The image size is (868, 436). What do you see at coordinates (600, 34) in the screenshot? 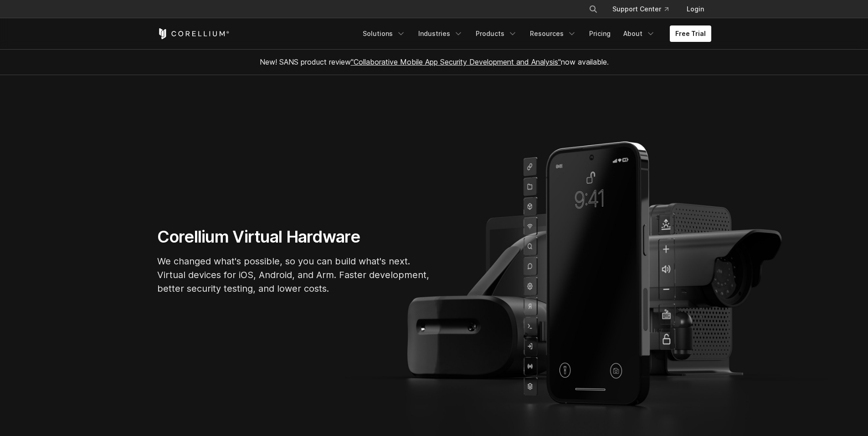
I see `a: Pricing` at bounding box center [600, 34].